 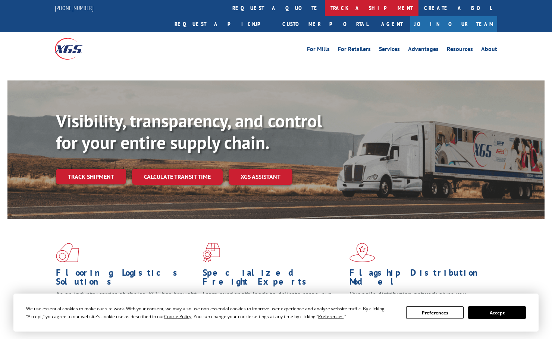 What do you see at coordinates (177, 316) in the screenshot?
I see `span: Cookie Policy` at bounding box center [177, 316].